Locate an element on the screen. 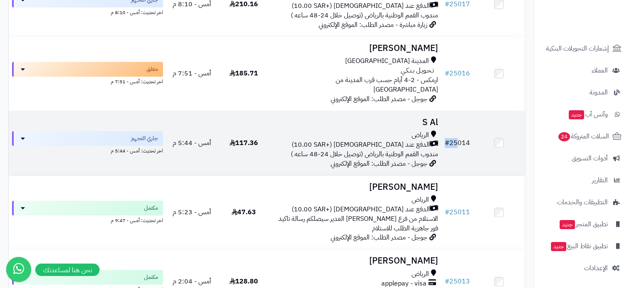 Image resolution: width=631 pixels, height=288 pixels. span: زيارة مباشرة - مصدر الطلب: الموقع الإلكتروني is located at coordinates (373, 25).